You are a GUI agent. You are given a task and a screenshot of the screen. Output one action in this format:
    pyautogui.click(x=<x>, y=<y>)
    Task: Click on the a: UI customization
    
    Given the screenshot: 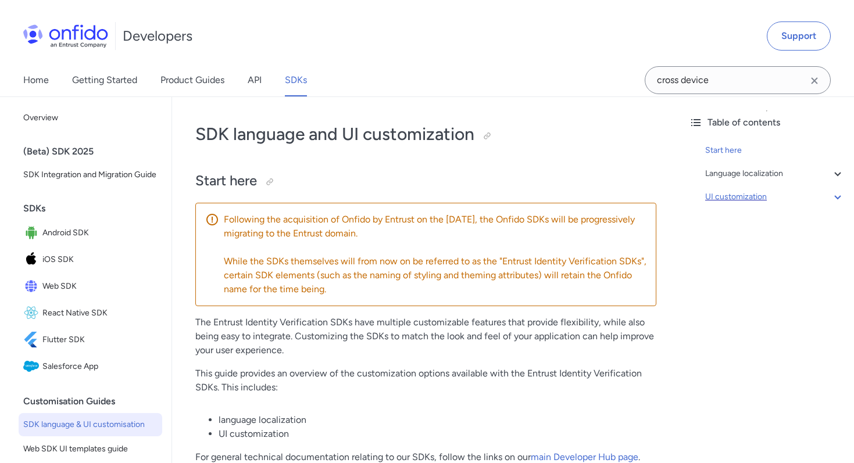 What is the action you would take?
    pyautogui.click(x=775, y=197)
    